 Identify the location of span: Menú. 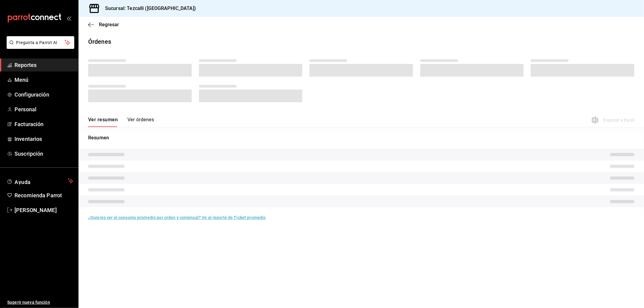
(44, 80).